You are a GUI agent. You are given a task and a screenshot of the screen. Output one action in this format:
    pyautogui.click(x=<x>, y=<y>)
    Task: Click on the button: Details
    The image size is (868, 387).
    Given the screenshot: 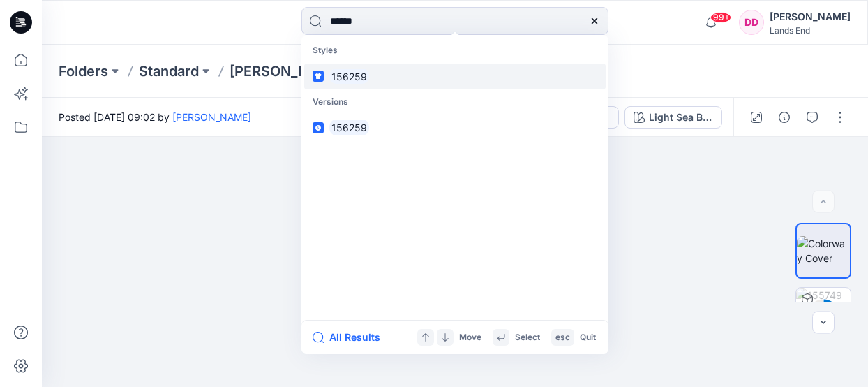 What is the action you would take?
    pyautogui.click(x=785, y=118)
    